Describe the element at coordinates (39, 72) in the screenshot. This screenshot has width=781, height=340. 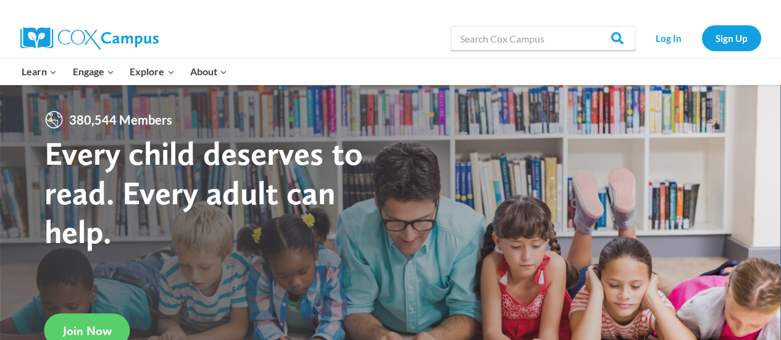
I see `span: Learn` at that location.